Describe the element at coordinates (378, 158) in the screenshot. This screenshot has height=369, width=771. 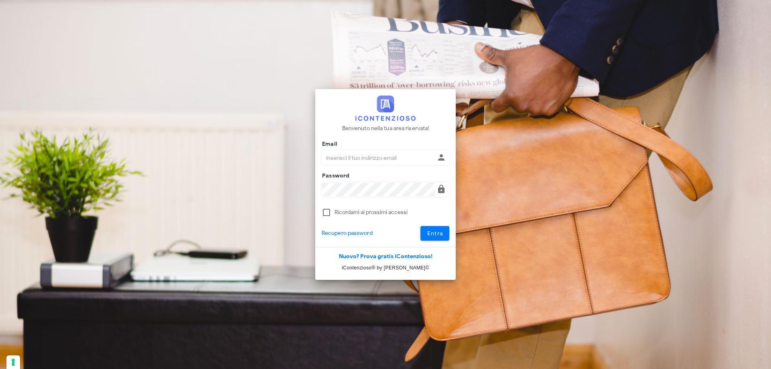
I see `input: Inserisci il tuo indirizzo email` at that location.